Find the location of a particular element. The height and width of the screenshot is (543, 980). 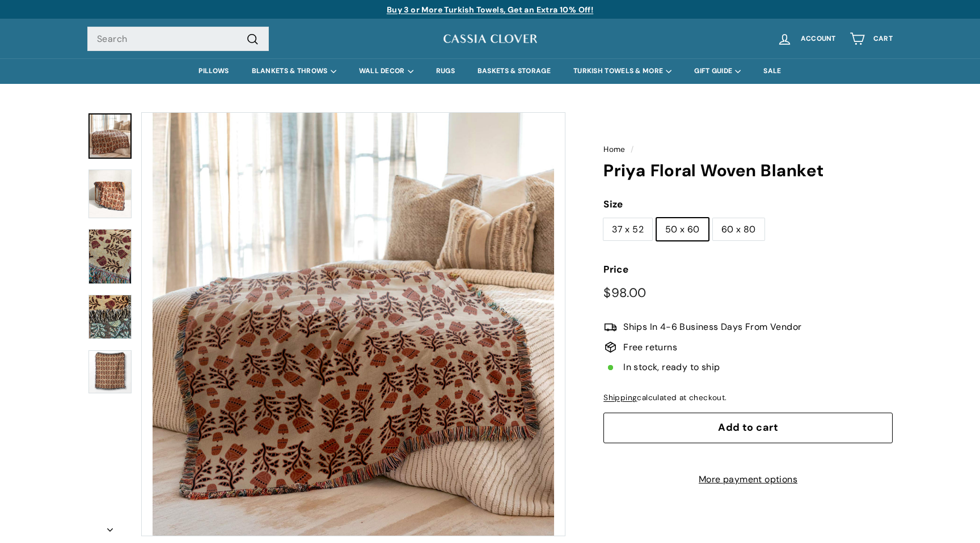

a: Home is located at coordinates (614, 149).